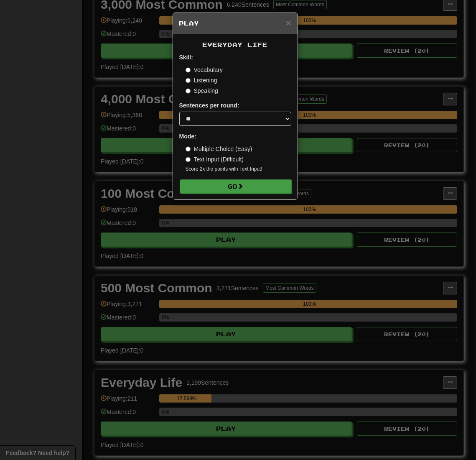 This screenshot has width=476, height=460. I want to click on strong: Skill:, so click(186, 57).